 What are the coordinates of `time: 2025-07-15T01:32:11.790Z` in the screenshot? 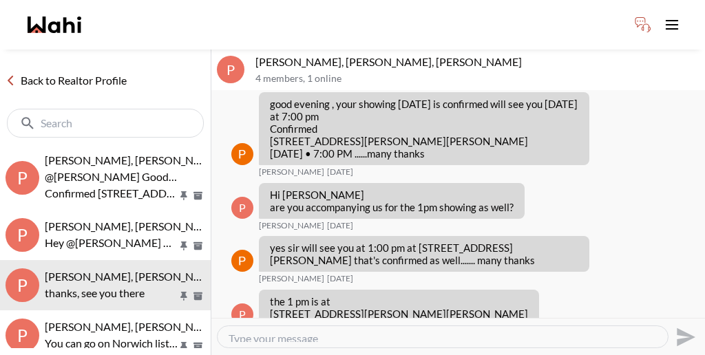 It's located at (340, 226).